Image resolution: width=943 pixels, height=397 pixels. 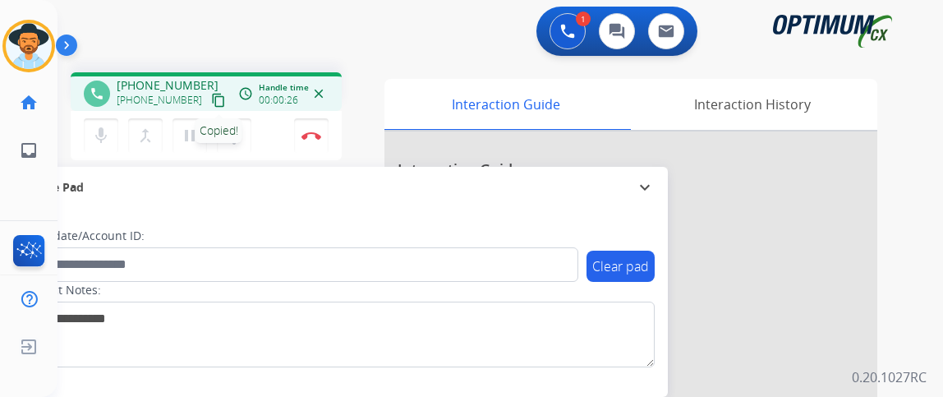 What do you see at coordinates (246, 94) in the screenshot?
I see `mat-icon: access_time` at bounding box center [246, 94].